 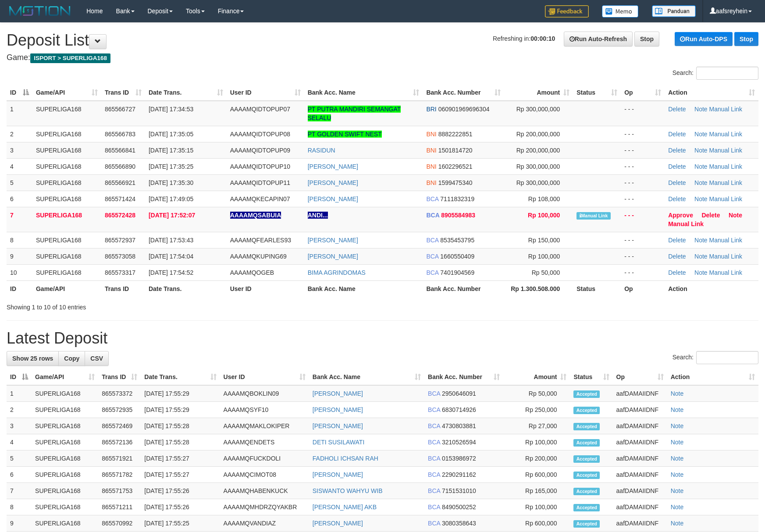 I want to click on td: 9, so click(x=19, y=256).